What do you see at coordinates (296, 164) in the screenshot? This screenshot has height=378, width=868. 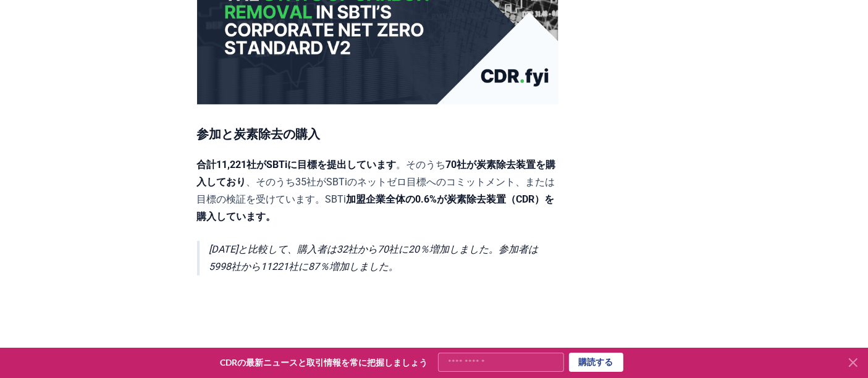 I see `font: 合計11,221社がSBTiに目標を提出しています` at bounding box center [296, 164].